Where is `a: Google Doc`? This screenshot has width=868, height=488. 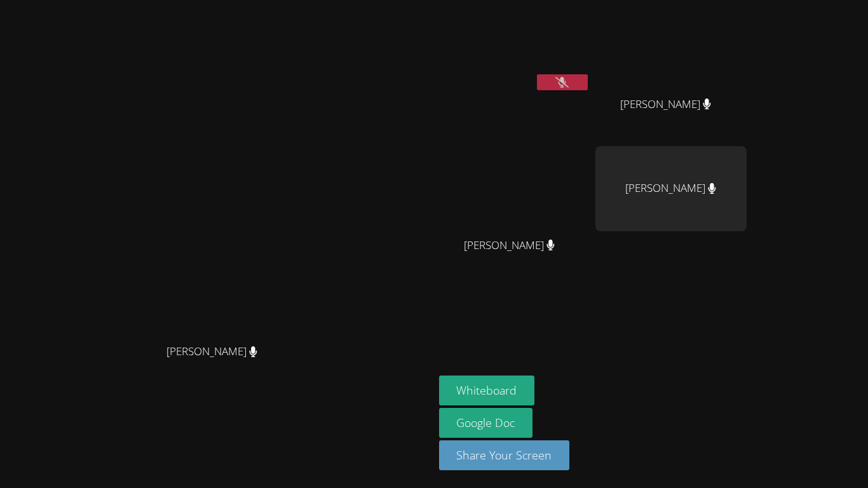 a: Google Doc is located at coordinates (486, 423).